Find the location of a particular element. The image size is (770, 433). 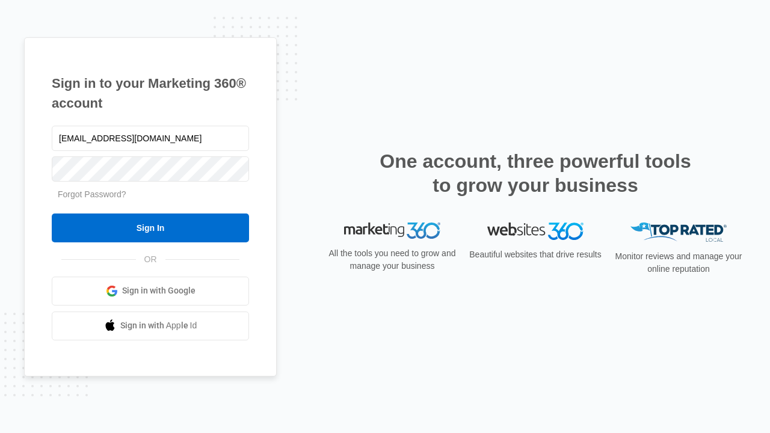

img: Marketing 360 is located at coordinates (392, 231).